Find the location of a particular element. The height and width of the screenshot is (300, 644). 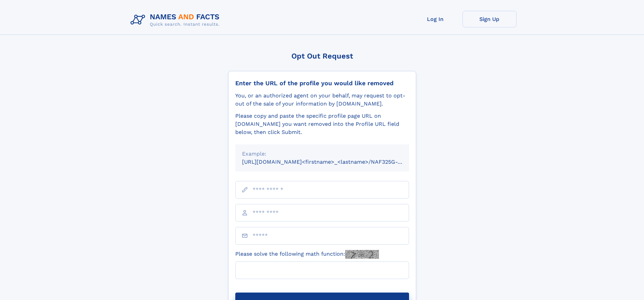

label: Please solve the following math function: is located at coordinates (307, 255).